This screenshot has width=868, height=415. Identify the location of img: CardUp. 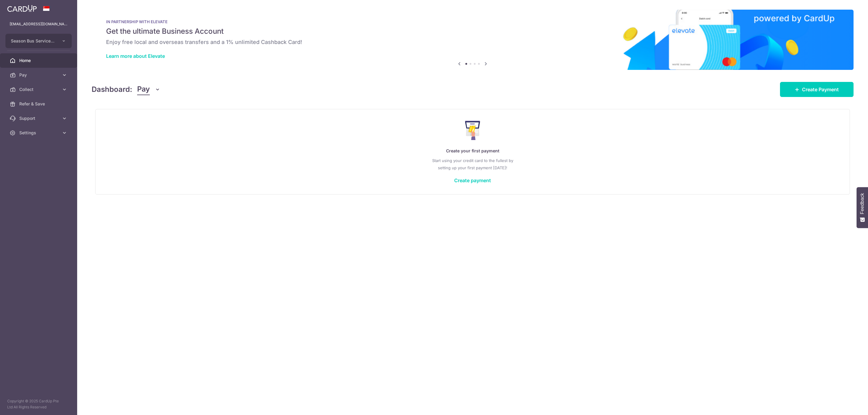
(22, 9).